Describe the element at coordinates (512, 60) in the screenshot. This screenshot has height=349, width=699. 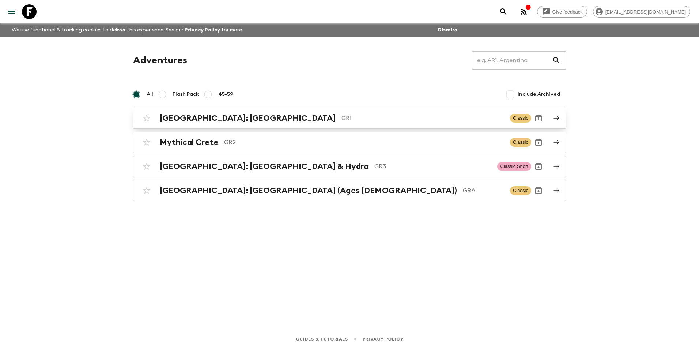
I see `input: e.g. AR1, Argentina` at that location.